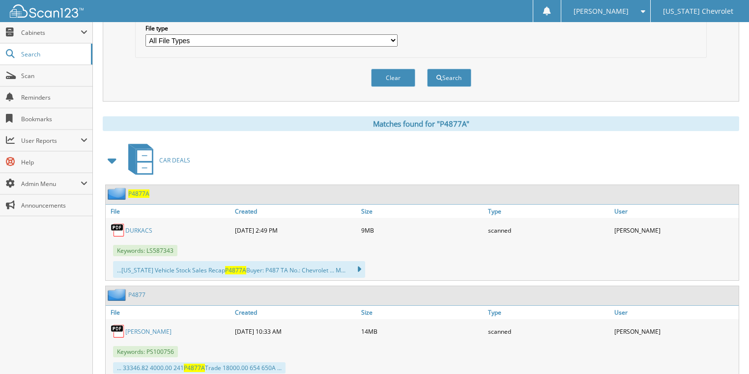  Describe the element at coordinates (422, 230) in the screenshot. I see `div: 9MB` at that location.